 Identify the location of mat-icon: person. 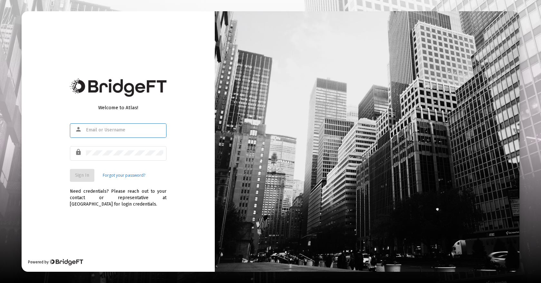
(79, 130).